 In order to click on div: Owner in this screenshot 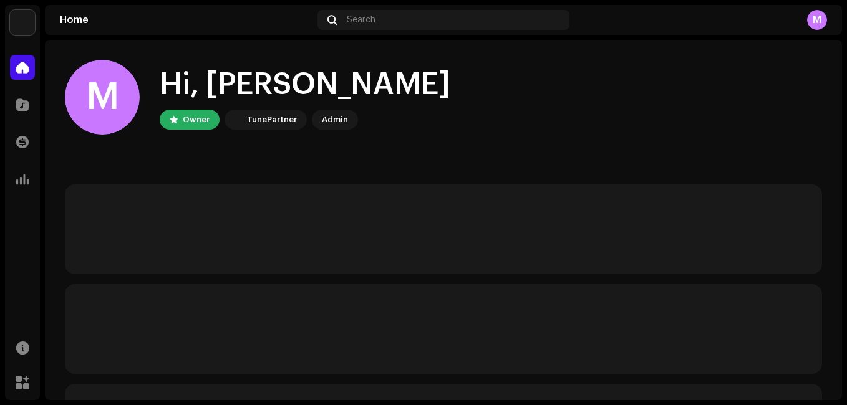, I will do `click(196, 120)`.